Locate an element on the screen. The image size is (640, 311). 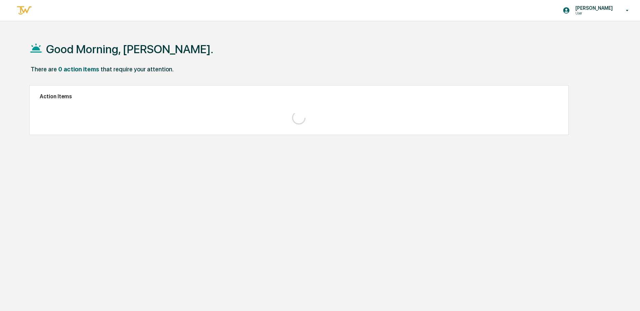
h2: Action Items is located at coordinates (299, 96).